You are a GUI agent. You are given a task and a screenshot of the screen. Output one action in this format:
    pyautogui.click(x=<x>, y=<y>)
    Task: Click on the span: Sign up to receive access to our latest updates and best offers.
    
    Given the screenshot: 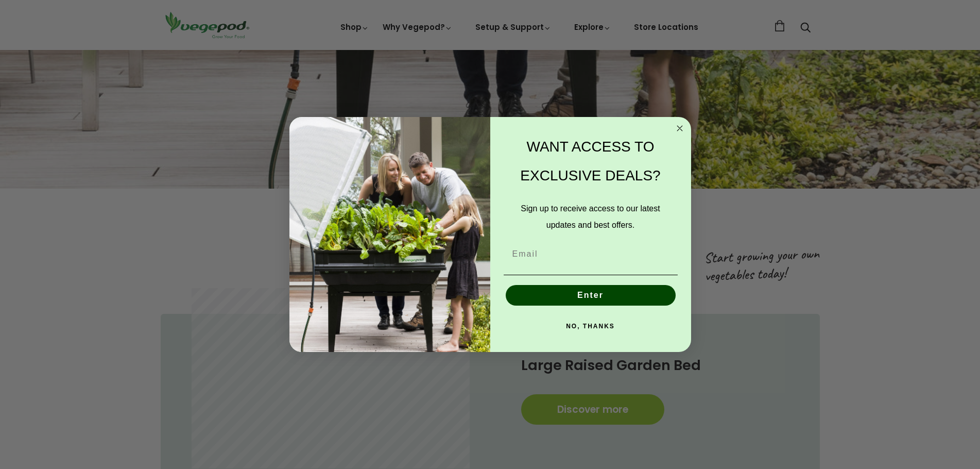 What is the action you would take?
    pyautogui.click(x=590, y=216)
    